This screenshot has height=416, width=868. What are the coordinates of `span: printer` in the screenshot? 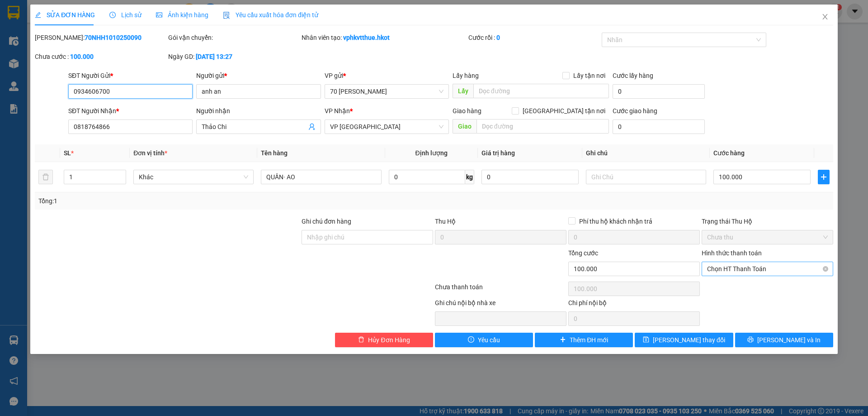 It's located at (750, 340).